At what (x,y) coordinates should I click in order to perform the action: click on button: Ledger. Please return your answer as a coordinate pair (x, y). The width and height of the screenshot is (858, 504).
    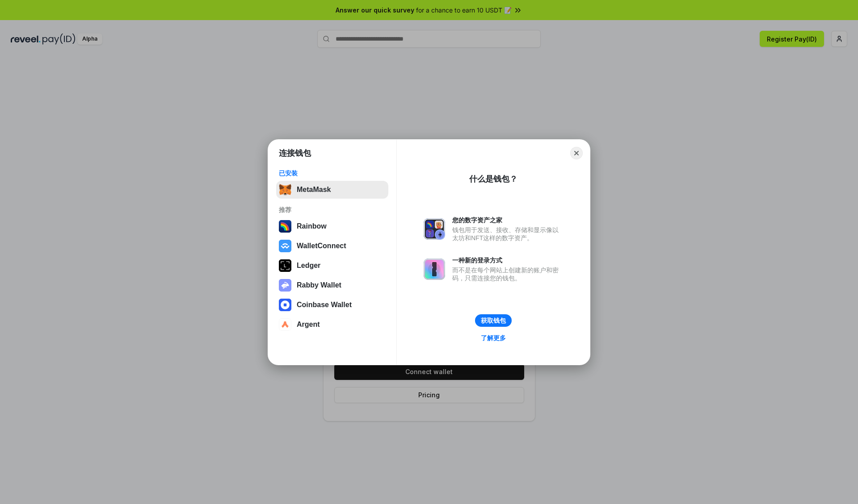
    Looking at the image, I should click on (332, 266).